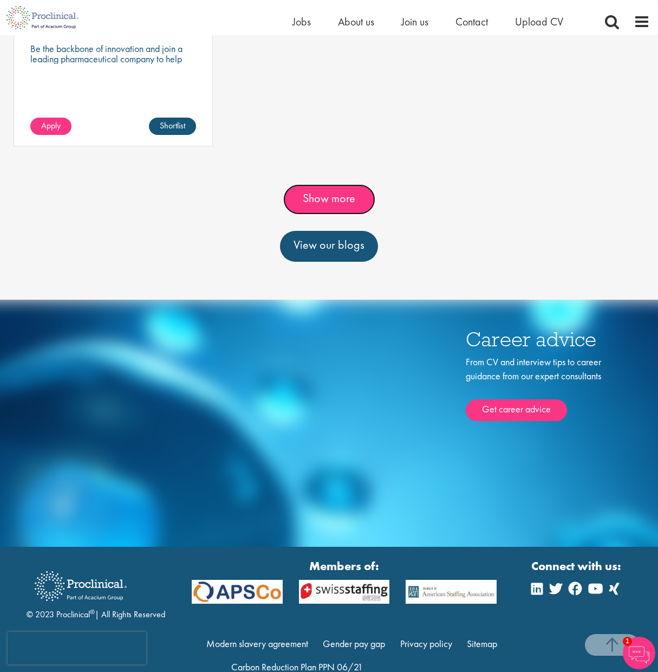 The width and height of the screenshot is (658, 672). Describe the element at coordinates (516, 410) in the screenshot. I see `a: Get career advice` at that location.